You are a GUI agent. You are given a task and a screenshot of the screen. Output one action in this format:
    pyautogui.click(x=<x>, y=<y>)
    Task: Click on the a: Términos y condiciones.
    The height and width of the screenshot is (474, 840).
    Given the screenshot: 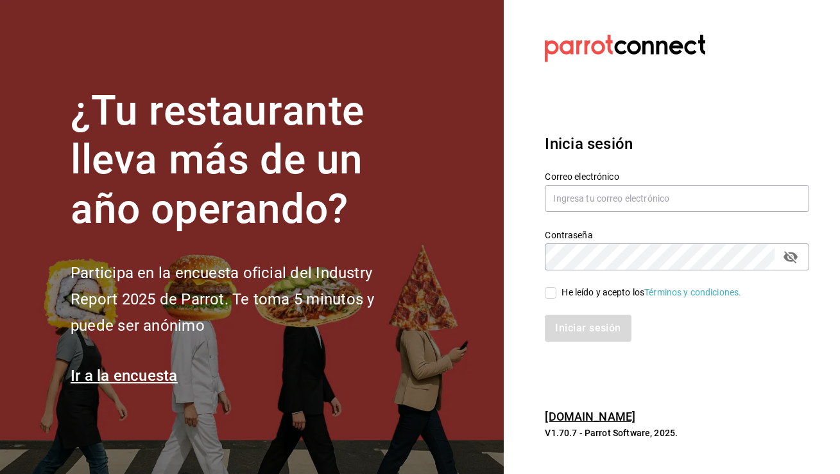 What is the action you would take?
    pyautogui.click(x=692, y=292)
    